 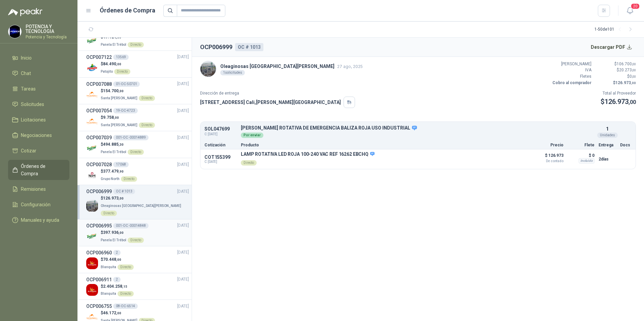 I want to click on div: 2, so click(x=117, y=279).